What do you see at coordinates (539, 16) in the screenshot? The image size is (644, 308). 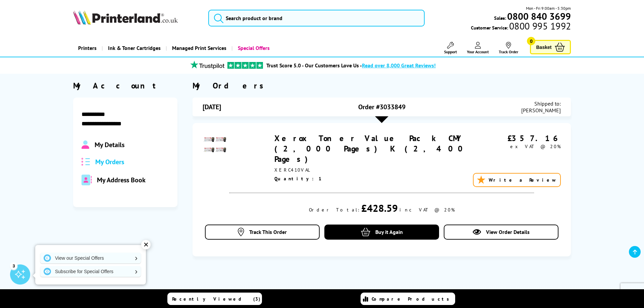 I see `b: 0800 840 3699` at bounding box center [539, 16].